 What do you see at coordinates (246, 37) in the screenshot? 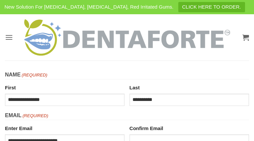
I see `a: View cart` at bounding box center [246, 37].